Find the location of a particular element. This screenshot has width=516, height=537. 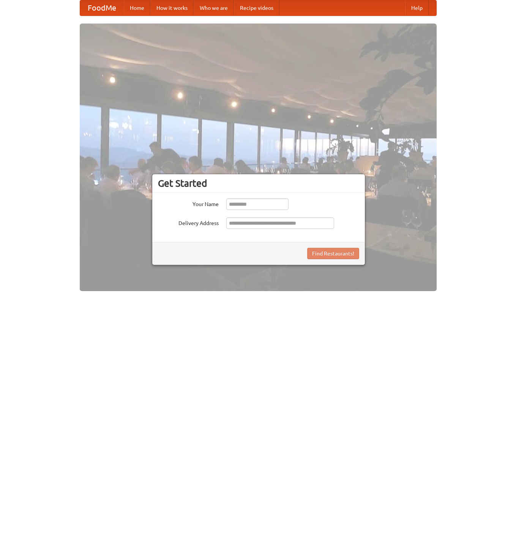

a: Recipe videos is located at coordinates (257, 8).